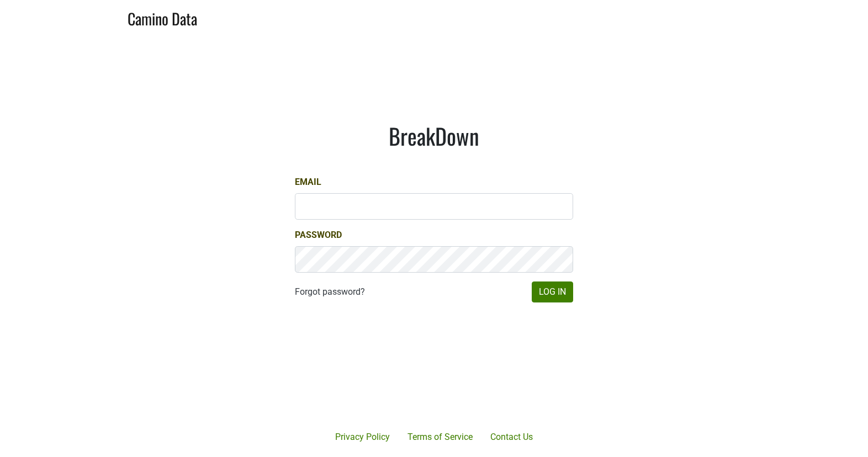 The width and height of the screenshot is (868, 457). I want to click on label: Password, so click(318, 235).